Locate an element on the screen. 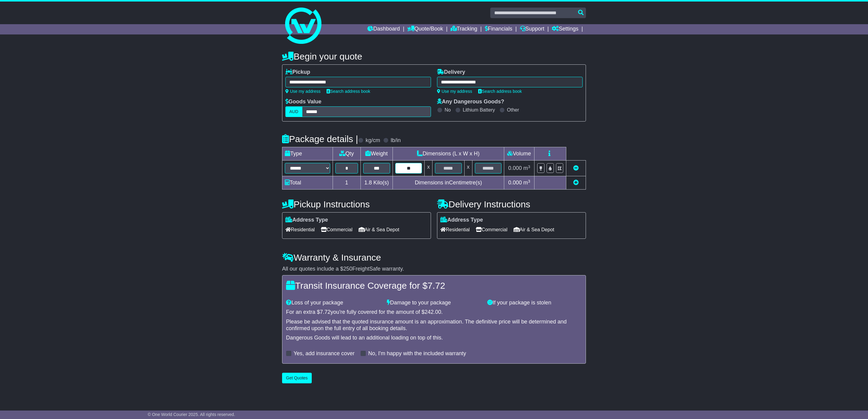 This screenshot has height=419, width=868. td: 1 is located at coordinates (347, 183).